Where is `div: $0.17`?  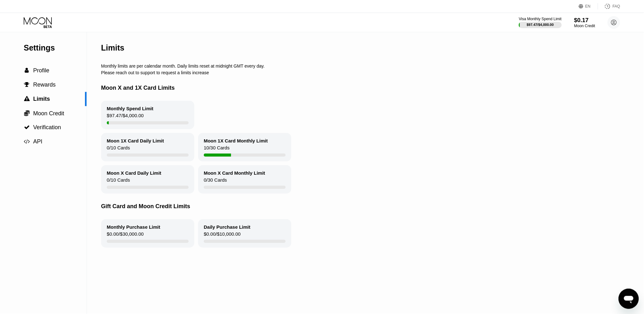
div: $0.17 is located at coordinates (584, 20).